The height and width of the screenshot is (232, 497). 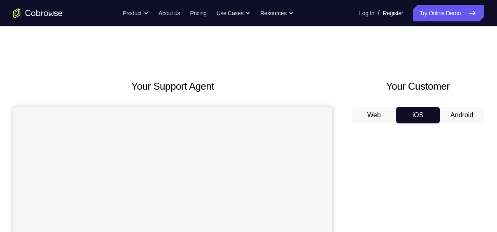 What do you see at coordinates (418, 115) in the screenshot?
I see `button: iOS` at bounding box center [418, 115].